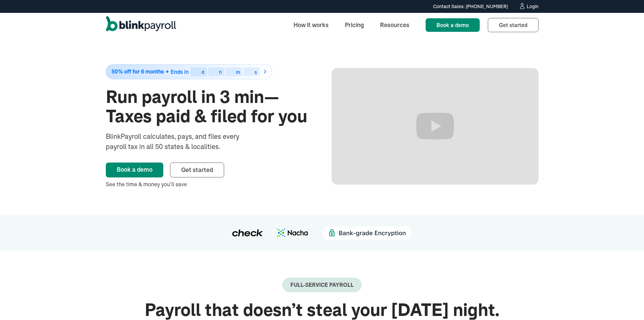  I want to click on div: See the time & money you’ll save, so click(209, 184).